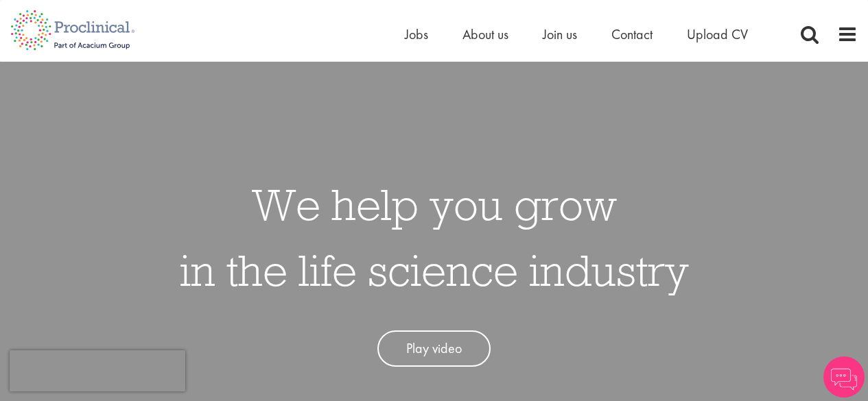 Image resolution: width=868 pixels, height=401 pixels. I want to click on span: Join us, so click(560, 34).